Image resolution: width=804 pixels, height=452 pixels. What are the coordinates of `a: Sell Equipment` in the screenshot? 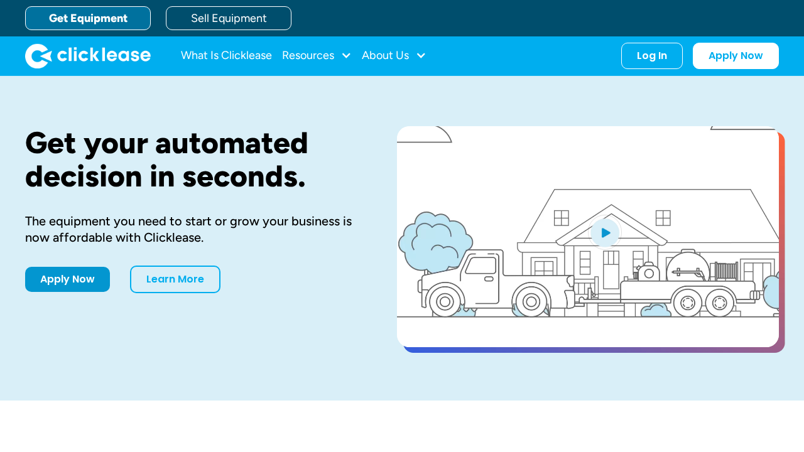 It's located at (229, 18).